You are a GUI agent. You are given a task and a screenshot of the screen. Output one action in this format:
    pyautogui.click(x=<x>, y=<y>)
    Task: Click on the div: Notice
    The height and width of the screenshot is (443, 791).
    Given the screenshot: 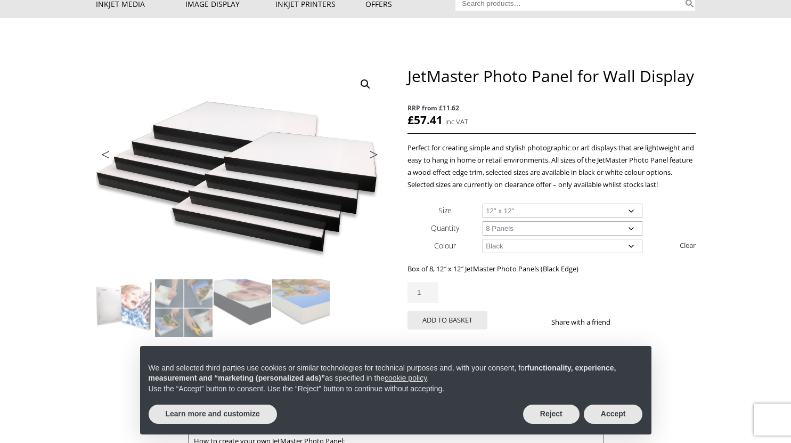 What is the action you would take?
    pyautogui.click(x=396, y=390)
    